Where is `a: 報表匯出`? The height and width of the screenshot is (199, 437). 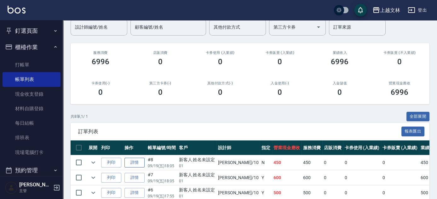
a: 報表匯出 is located at coordinates (413, 131).